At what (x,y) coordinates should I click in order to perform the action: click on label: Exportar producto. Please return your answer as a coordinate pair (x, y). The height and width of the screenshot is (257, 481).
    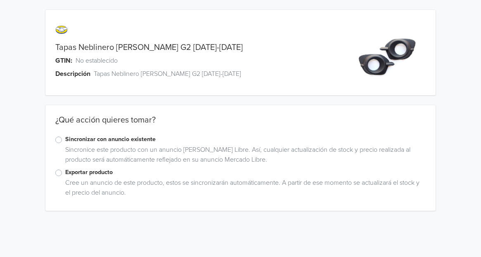
    Looking at the image, I should click on (246, 173).